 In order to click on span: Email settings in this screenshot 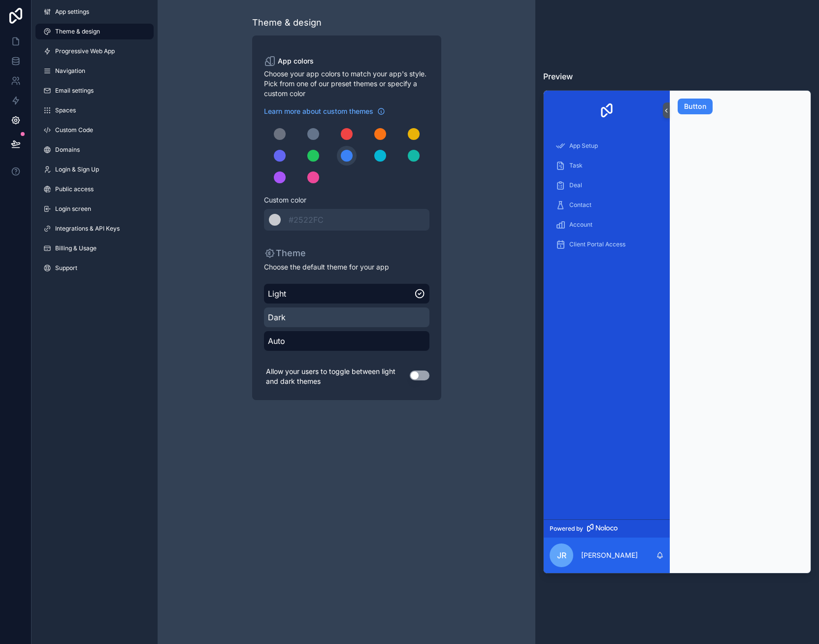, I will do `click(74, 91)`.